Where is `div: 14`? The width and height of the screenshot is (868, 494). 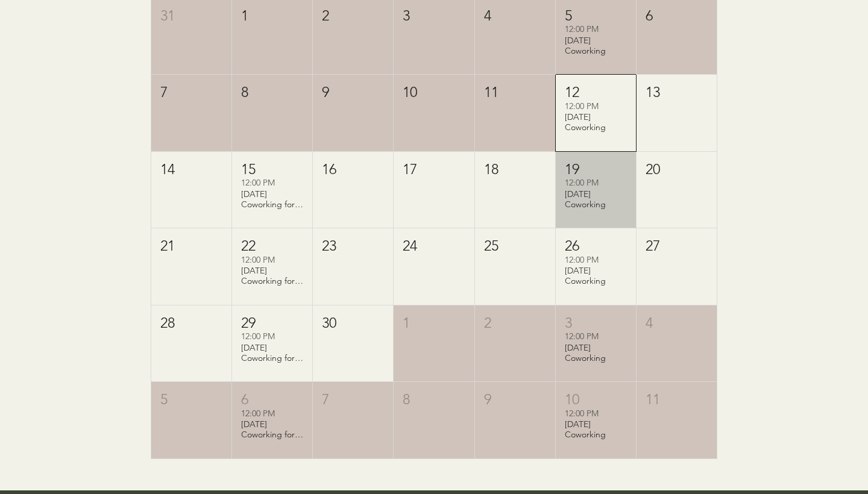 div: 14 is located at coordinates (191, 170).